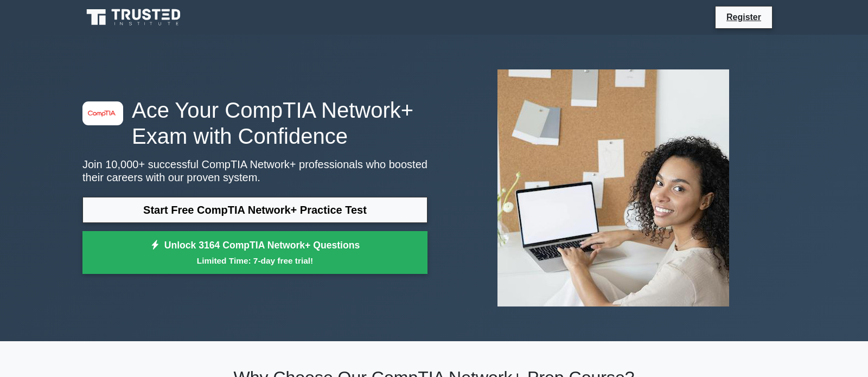 The image size is (868, 377). I want to click on a: Register, so click(744, 17).